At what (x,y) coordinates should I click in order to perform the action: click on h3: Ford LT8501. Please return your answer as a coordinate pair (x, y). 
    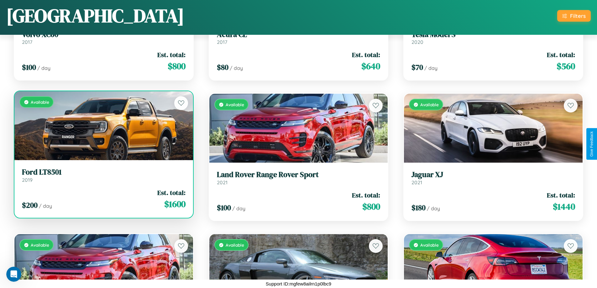
    Looking at the image, I should click on (104, 172).